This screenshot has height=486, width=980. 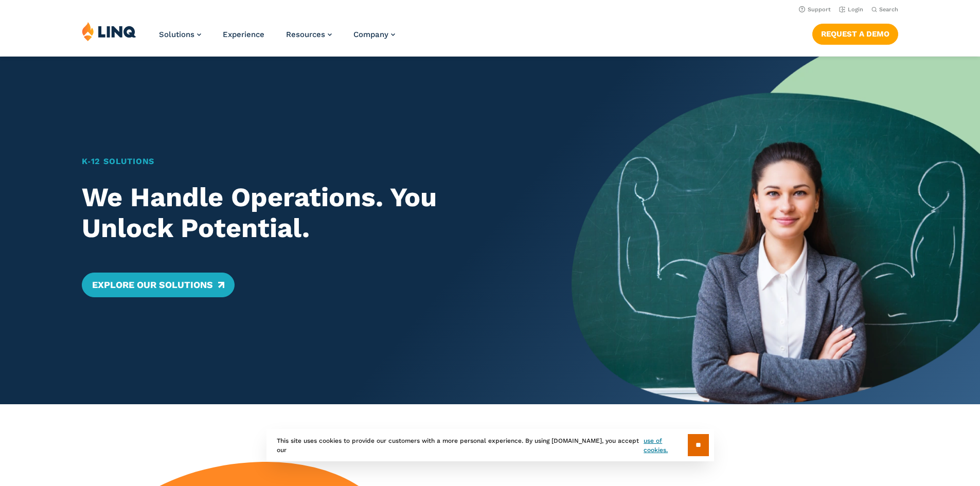 I want to click on img: LINQ | K‑12 Software, so click(x=109, y=31).